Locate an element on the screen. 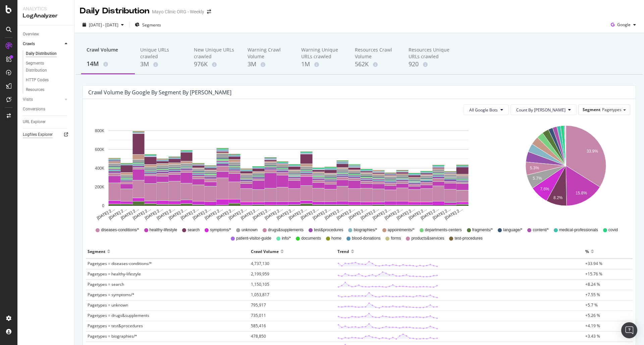 The image size is (644, 345). div: New Unique URLs crawled is located at coordinates (215, 53).